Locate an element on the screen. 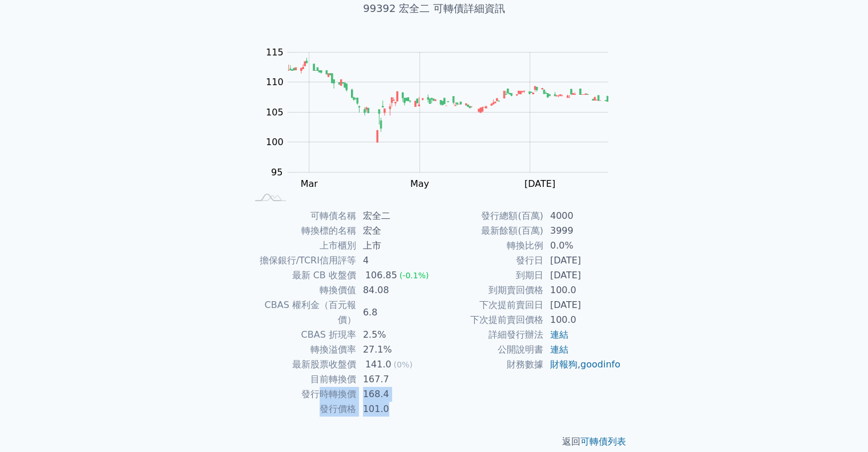 The image size is (868, 452). td: 0.0% is located at coordinates (582, 246).